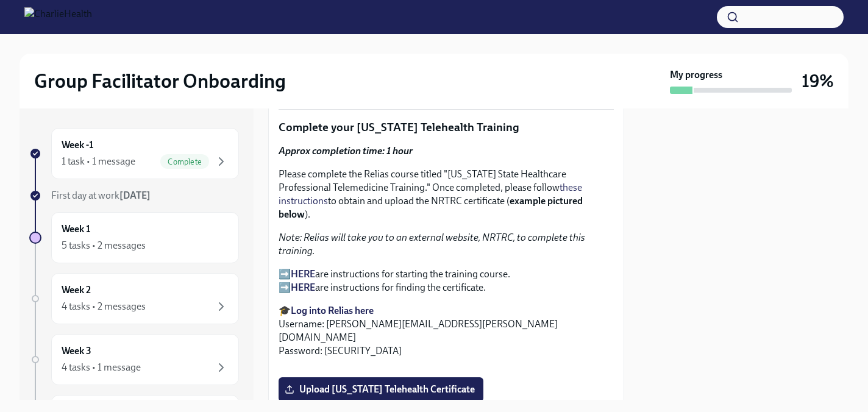 This screenshot has height=412, width=868. I want to click on img: CharlieHealth, so click(58, 17).